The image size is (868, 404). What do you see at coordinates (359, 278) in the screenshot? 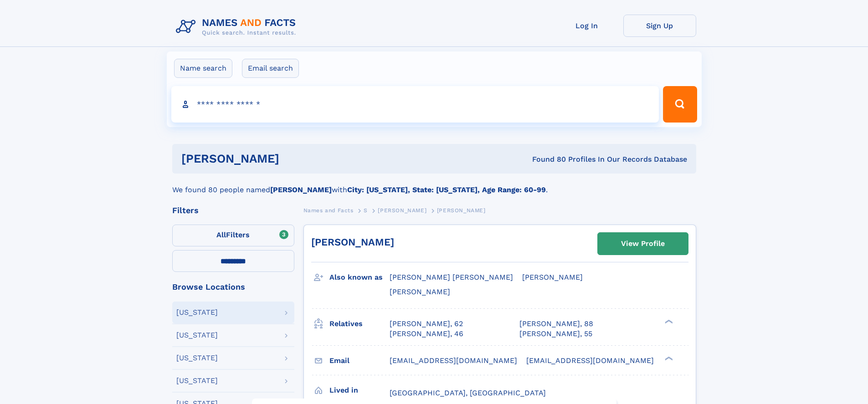
I see `h3: Also known as` at bounding box center [359, 278].